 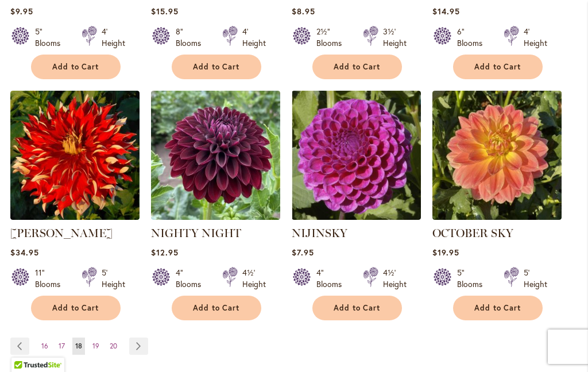 I want to click on span: $34.95, so click(x=25, y=252).